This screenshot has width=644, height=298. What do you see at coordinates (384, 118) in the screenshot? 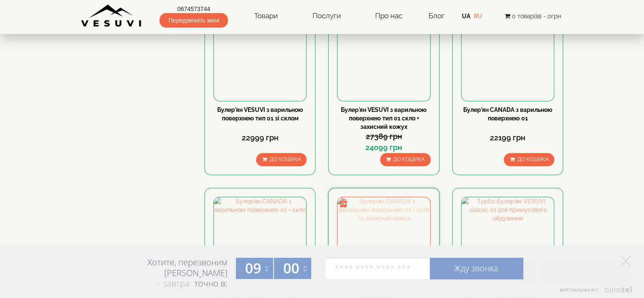
I see `a: Булер'ян VESUVI з варильною поверхнею тип 01 скло + захисний кожух` at bounding box center [384, 118].